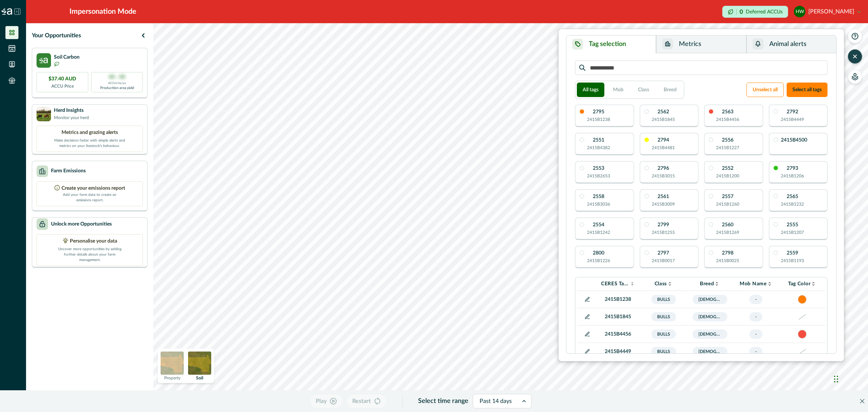  I want to click on p: 2797, so click(663, 253).